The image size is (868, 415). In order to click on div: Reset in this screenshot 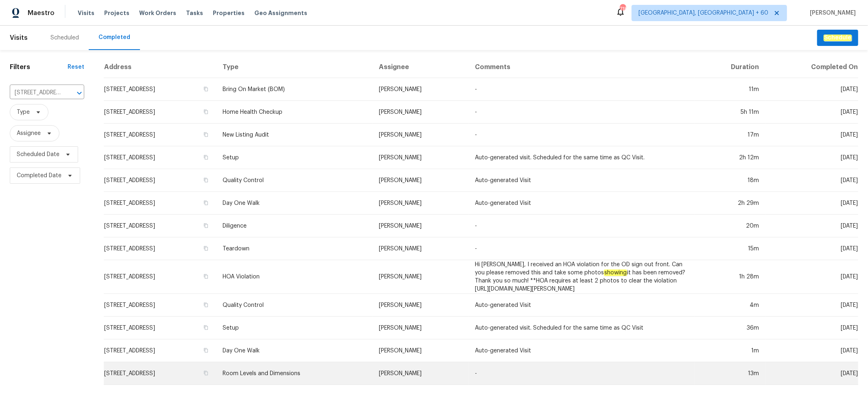, I will do `click(75, 67)`.